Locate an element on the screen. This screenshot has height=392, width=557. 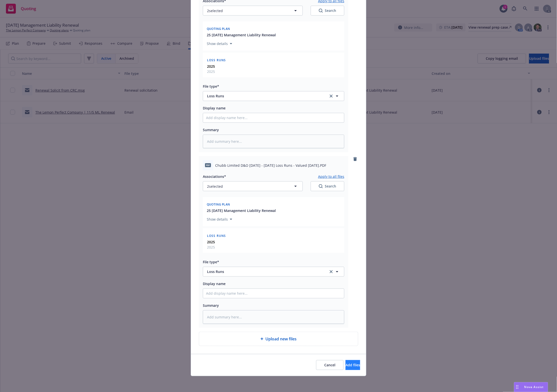
span: Add files is located at coordinates (353, 365).